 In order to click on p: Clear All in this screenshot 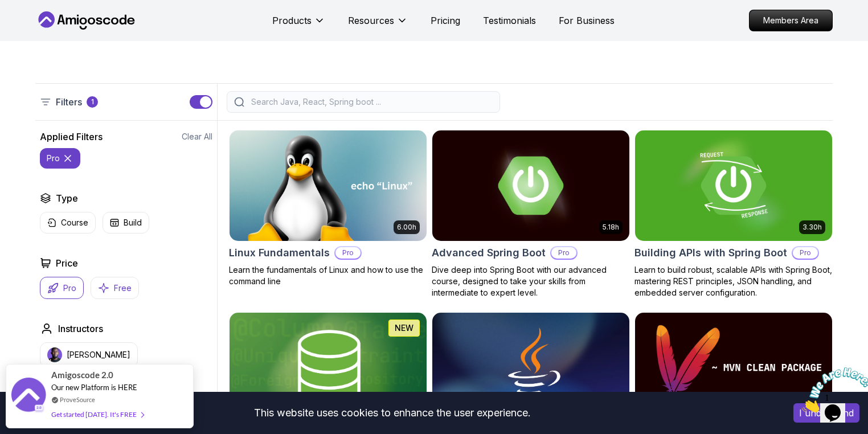, I will do `click(197, 136)`.